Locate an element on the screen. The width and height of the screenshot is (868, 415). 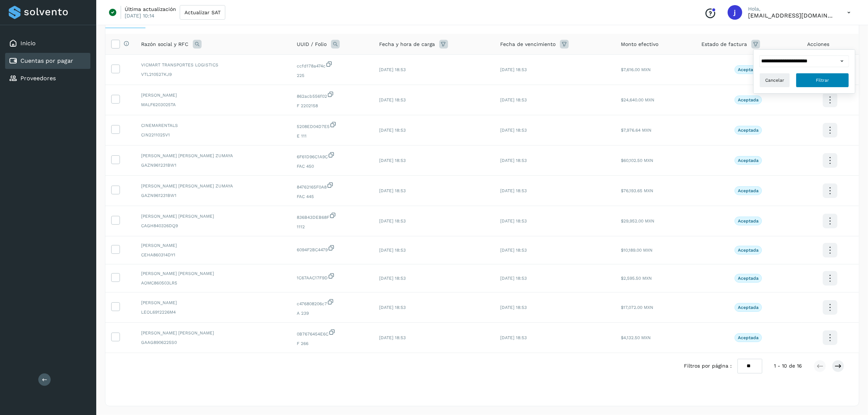
p: jrodriguez@kalapata.co is located at coordinates (792, 16).